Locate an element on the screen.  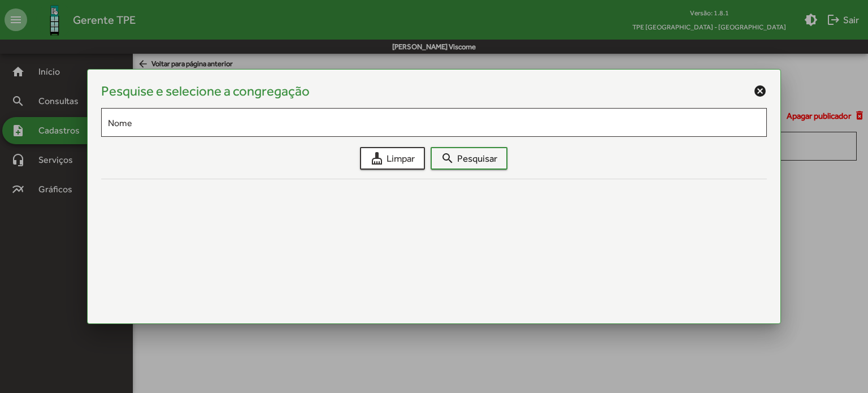
button: Limpar is located at coordinates (393, 158).